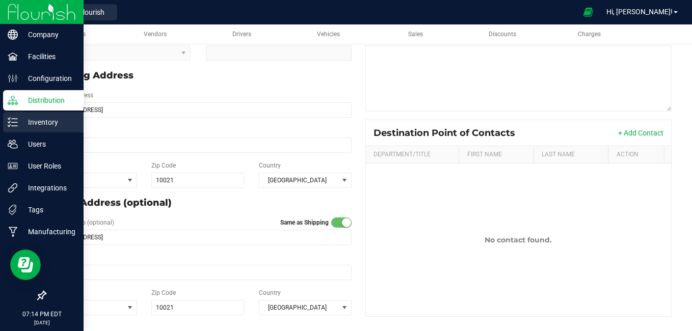  Describe the element at coordinates (448, 133) in the screenshot. I see `div: Destination Point of Contacts` at that location.